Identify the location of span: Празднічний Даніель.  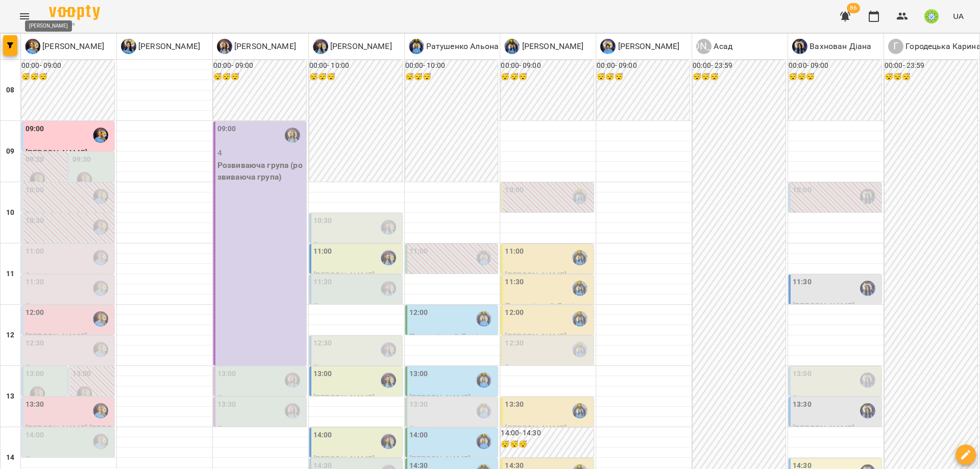
(546, 306).